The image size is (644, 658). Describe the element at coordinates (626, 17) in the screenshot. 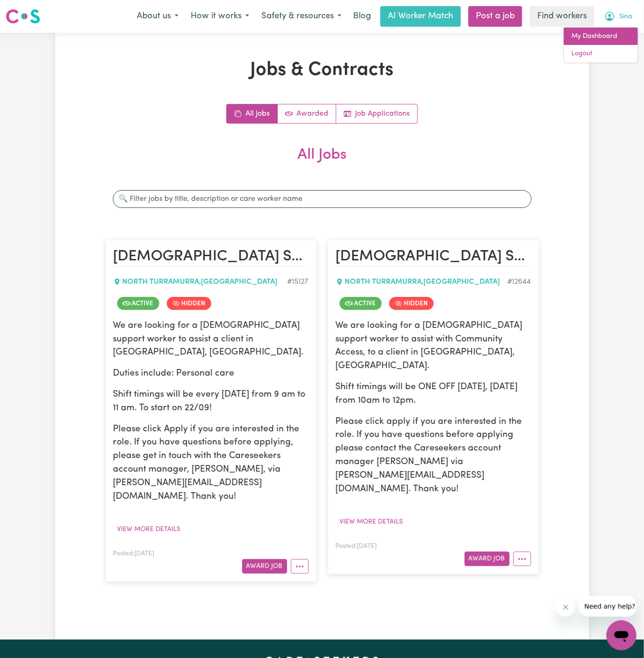

I see `span: Sina` at that location.